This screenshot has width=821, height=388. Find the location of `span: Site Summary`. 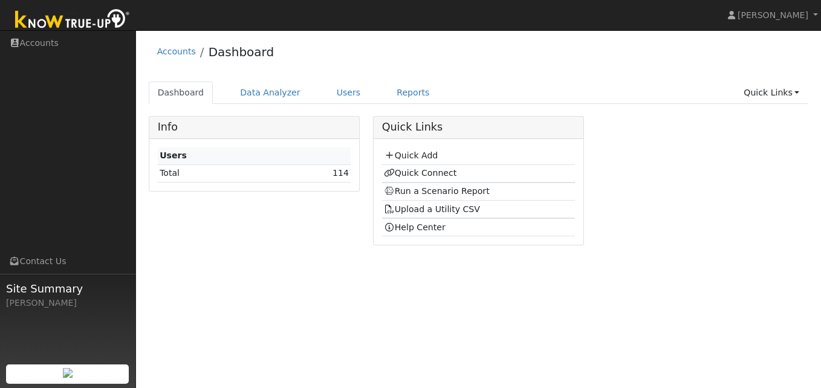

span: Site Summary is located at coordinates (68, 288).